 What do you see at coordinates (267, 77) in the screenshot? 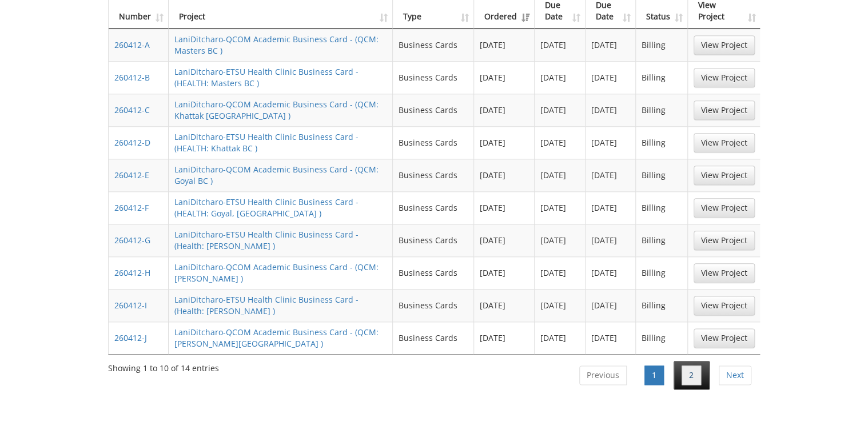
I see `a: LaniDitcharo-ETSU Health Clinic Business Card - (HEALTH: Masters BC )` at bounding box center [267, 77].